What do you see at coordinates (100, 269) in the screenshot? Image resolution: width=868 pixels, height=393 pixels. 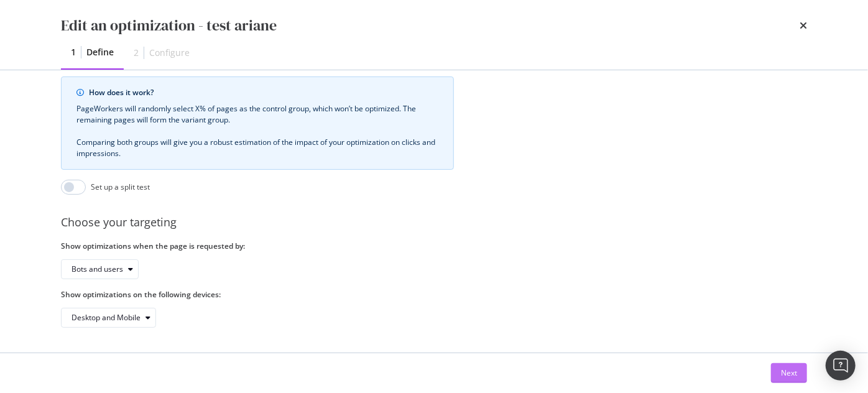 I see `button: Bots and users` at bounding box center [100, 269].